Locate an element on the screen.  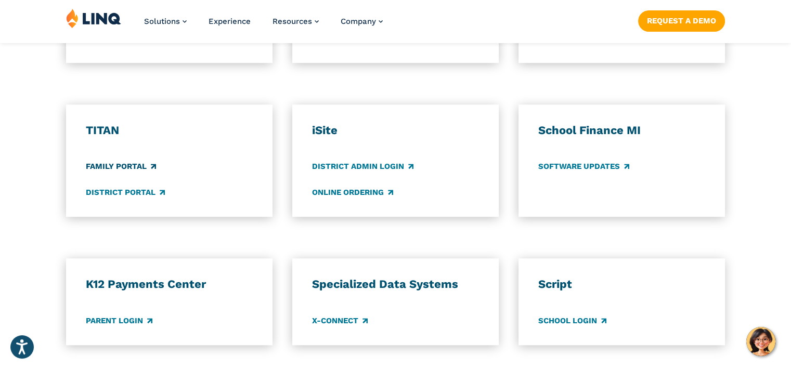
a: Experience is located at coordinates (229, 21).